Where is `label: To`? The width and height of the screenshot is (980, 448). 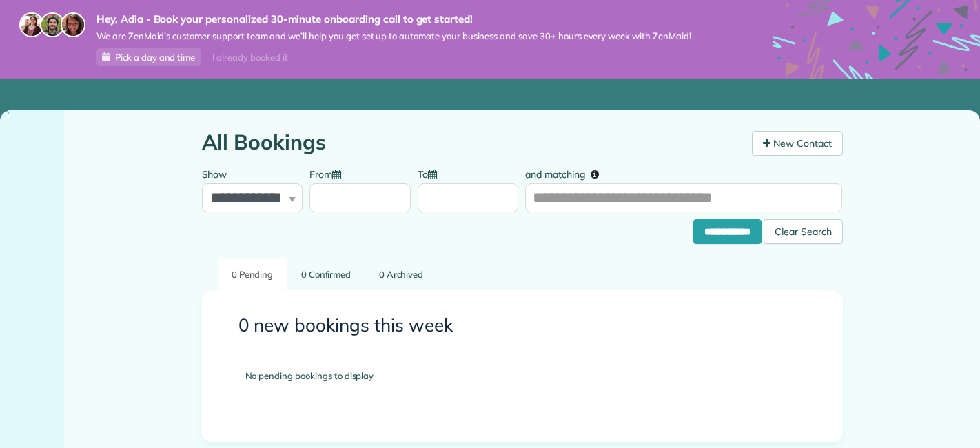
label: To is located at coordinates (431, 173).